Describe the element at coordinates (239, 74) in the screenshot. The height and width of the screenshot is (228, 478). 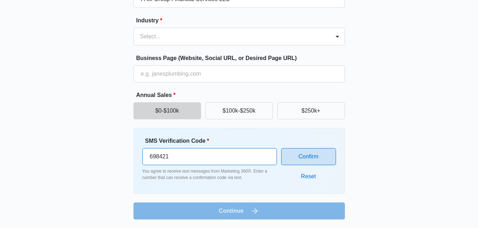
I see `input: e.g. janesplumbing.com` at that location.